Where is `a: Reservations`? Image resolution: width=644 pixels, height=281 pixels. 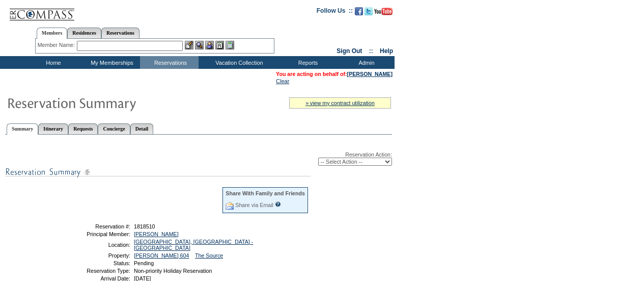 a: Reservations is located at coordinates (120, 33).